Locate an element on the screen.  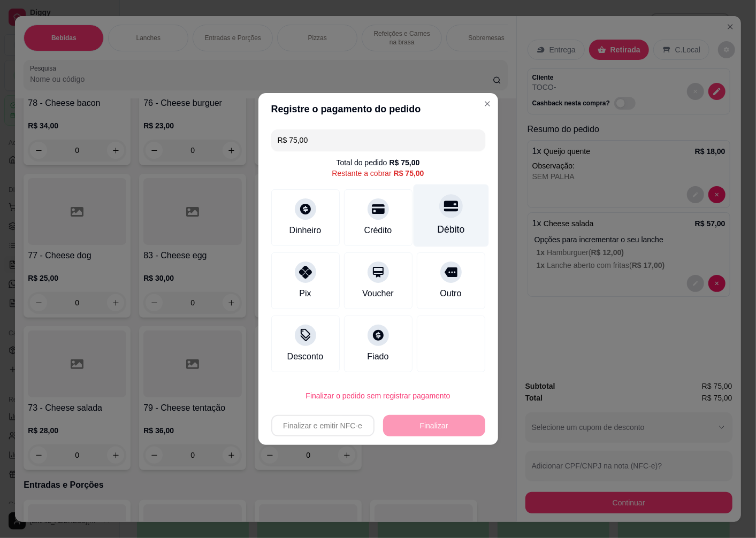
button: Finalizar o pedido sem registrar pagamento is located at coordinates (378, 396).